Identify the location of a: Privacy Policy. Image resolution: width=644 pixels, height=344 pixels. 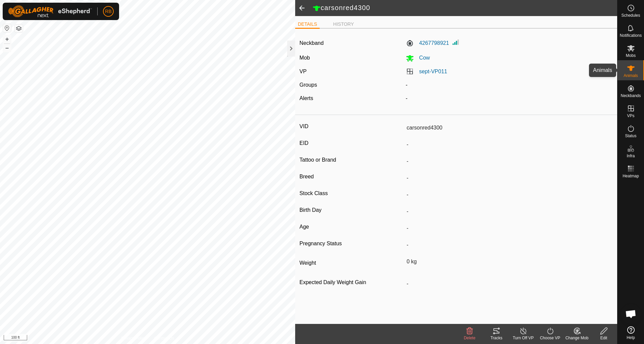
(134, 338).